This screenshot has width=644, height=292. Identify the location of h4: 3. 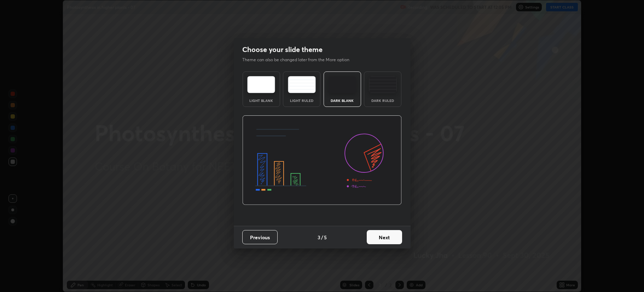
(319, 237).